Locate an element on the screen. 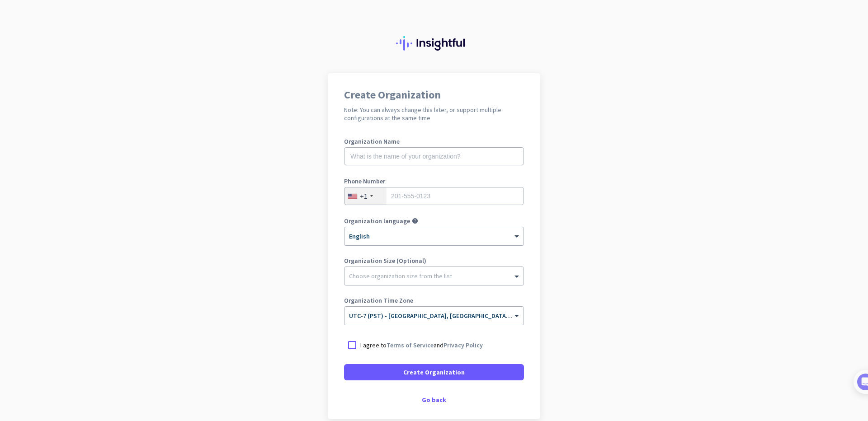 Image resolution: width=868 pixels, height=421 pixels. button: Create Organization is located at coordinates (434, 372).